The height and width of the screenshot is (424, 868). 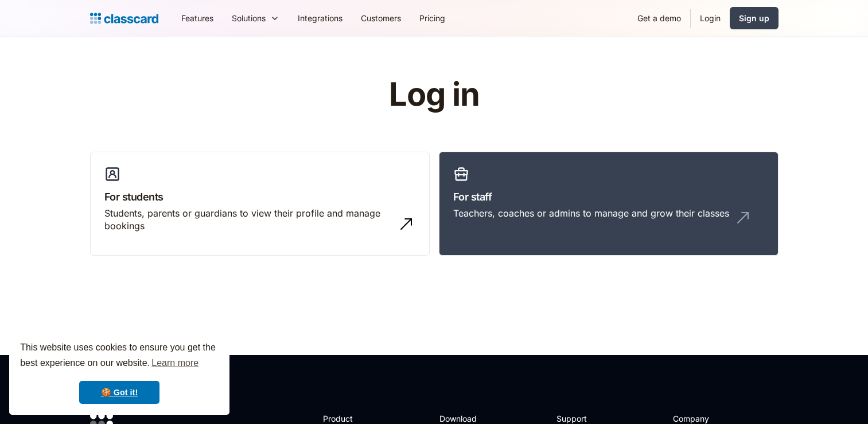 I want to click on a: home, so click(x=124, y=18).